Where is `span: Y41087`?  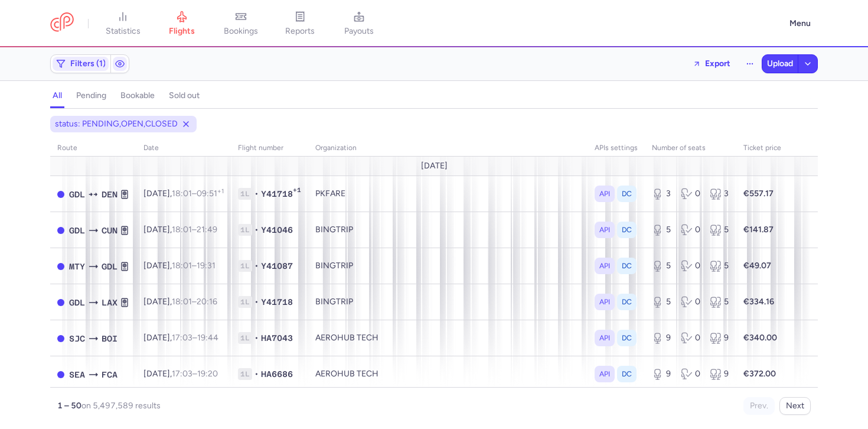 span: Y41087 is located at coordinates (277, 266).